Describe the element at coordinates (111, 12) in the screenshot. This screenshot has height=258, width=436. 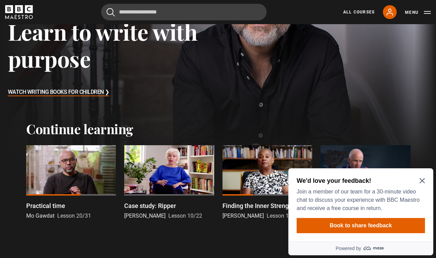
I see `button: Submit the search query` at that location.